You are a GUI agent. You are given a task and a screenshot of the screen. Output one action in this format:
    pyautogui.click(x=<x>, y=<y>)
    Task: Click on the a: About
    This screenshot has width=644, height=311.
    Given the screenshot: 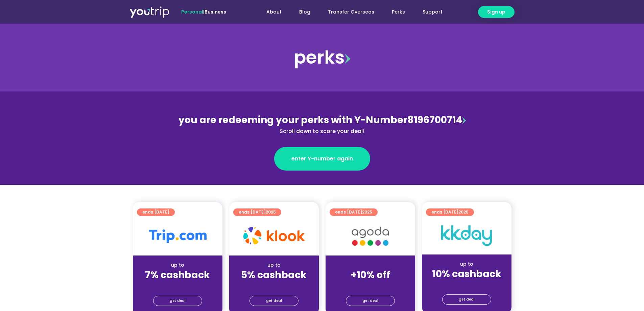 What is the action you would take?
    pyautogui.click(x=274, y=12)
    